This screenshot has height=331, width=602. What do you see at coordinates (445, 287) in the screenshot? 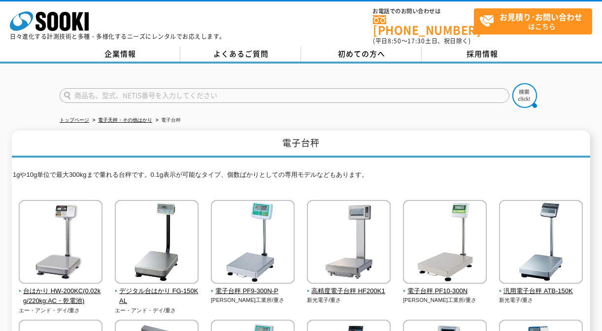
I see `a: 電子台秤 PF10-300N` at bounding box center [445, 287].